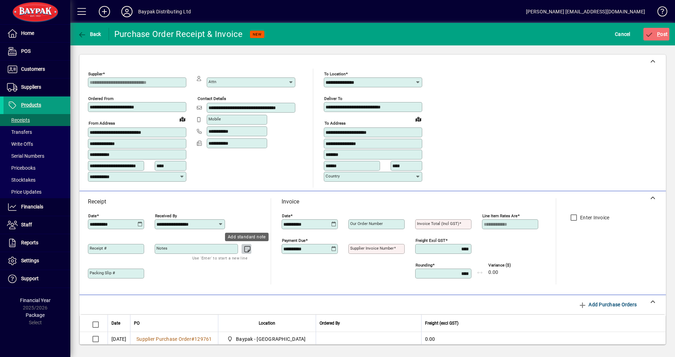  What do you see at coordinates (37, 120) in the screenshot?
I see `a: Receipts` at bounding box center [37, 120].